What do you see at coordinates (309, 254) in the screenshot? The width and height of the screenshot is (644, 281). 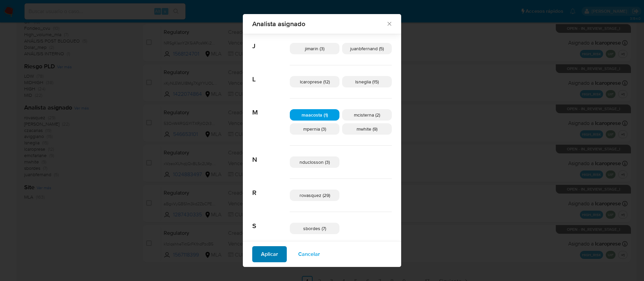 I see `button: Cancelar` at bounding box center [309, 254].